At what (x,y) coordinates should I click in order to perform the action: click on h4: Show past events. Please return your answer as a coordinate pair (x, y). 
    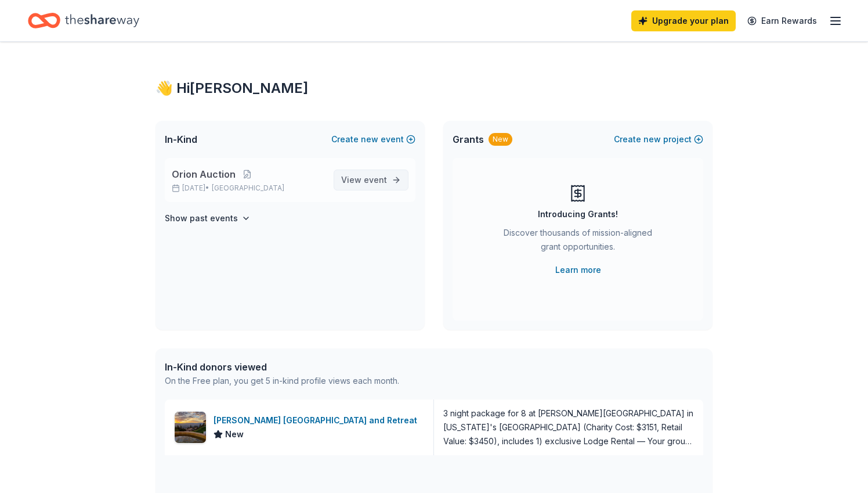
    Looking at the image, I should click on (201, 218).